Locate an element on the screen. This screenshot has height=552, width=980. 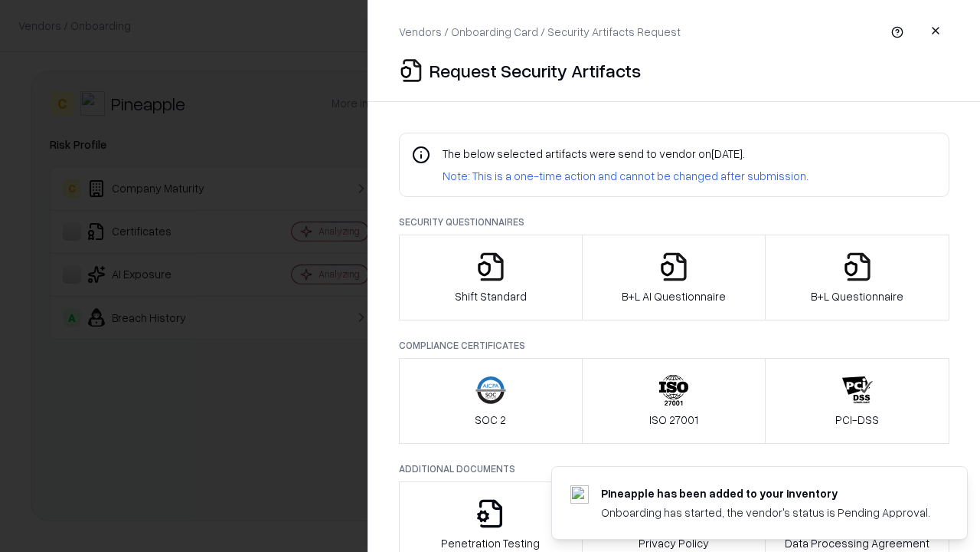
p: Data Processing Agreement is located at coordinates (857, 543).